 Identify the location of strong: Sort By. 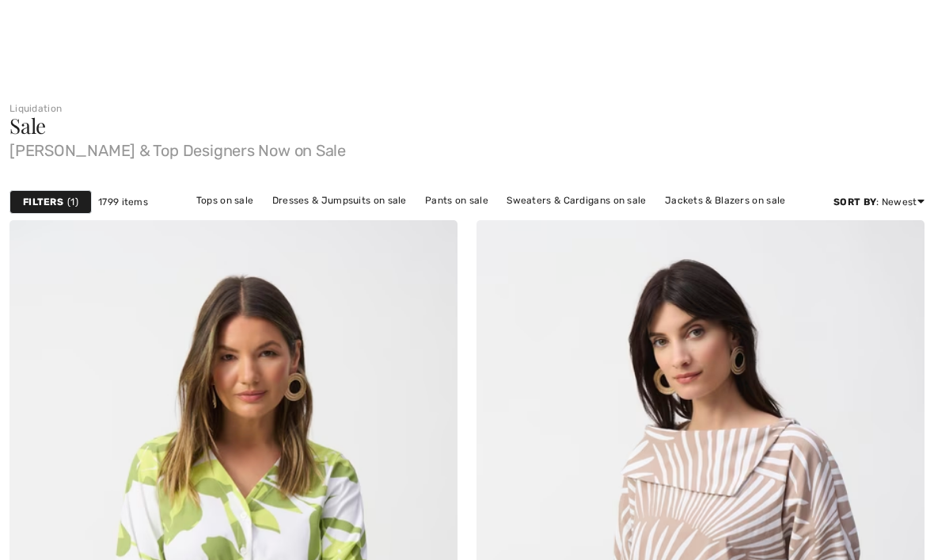
(855, 202).